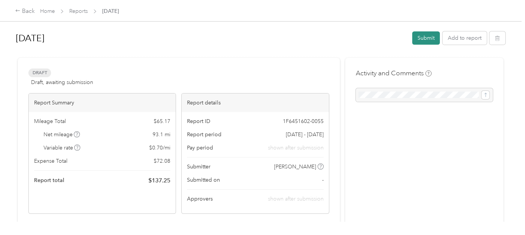  What do you see at coordinates (255, 103) in the screenshot?
I see `div: Report details` at bounding box center [255, 103].